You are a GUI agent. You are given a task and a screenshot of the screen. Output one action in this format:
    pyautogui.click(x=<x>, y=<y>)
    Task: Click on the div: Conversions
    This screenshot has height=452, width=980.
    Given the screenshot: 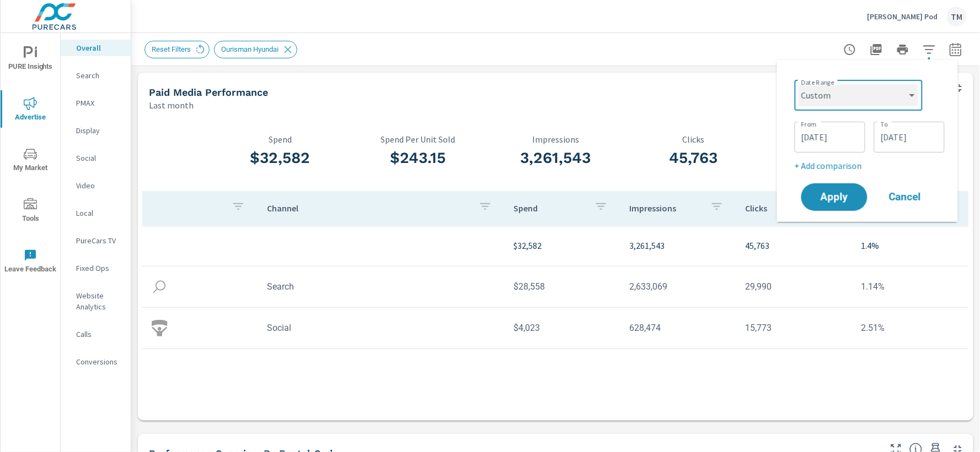 What is the action you would take?
    pyautogui.click(x=95, y=362)
    